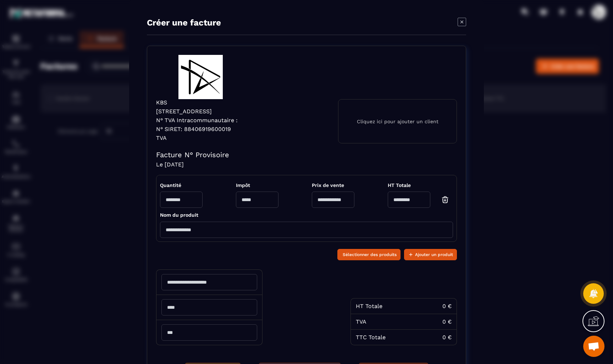 The width and height of the screenshot is (613, 364). I want to click on span: Quantité, so click(181, 185).